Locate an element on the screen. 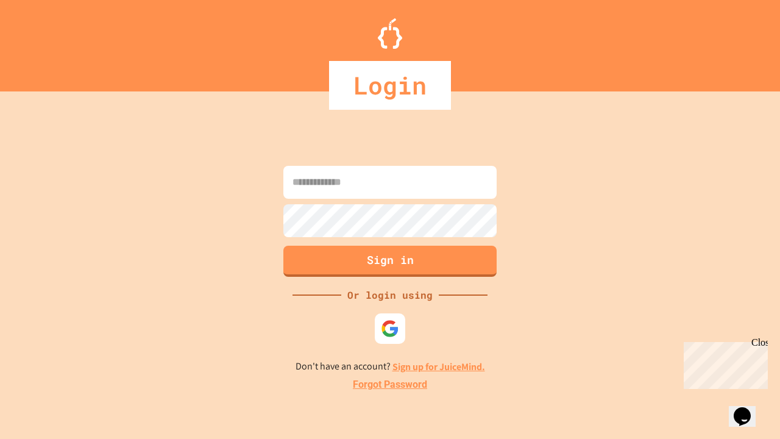  p: Don't have an account? is located at coordinates (390, 366).